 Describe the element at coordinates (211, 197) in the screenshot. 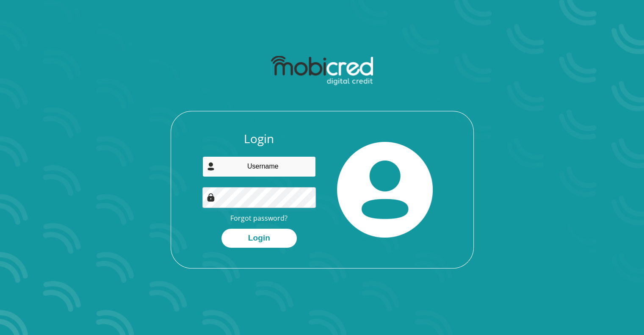

I see `img: Image` at that location.